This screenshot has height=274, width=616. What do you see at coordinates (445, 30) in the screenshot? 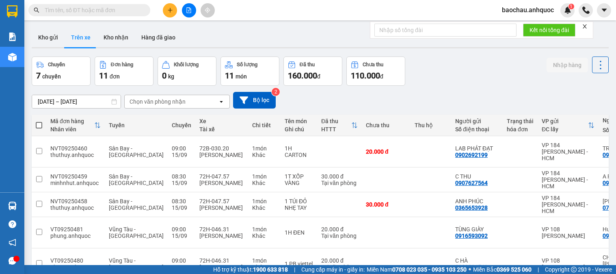
I see `input: Nhập số tổng đài` at bounding box center [445, 30].